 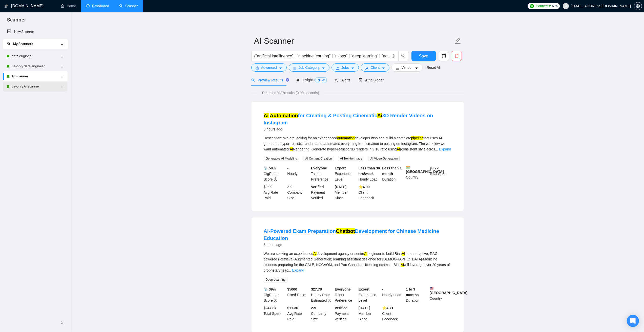 I want to click on div: Member Since, so click(x=369, y=314).